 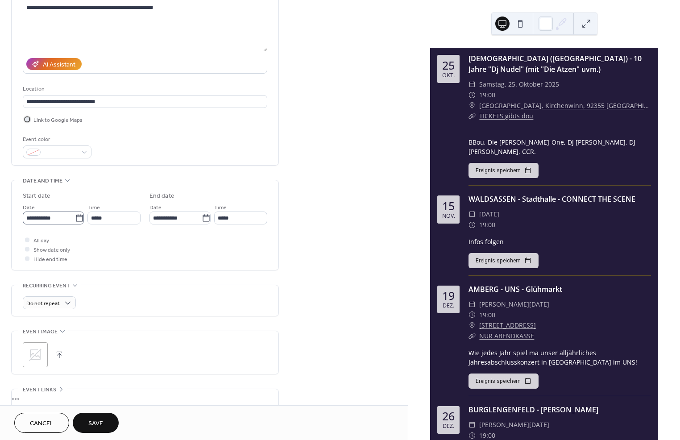 I want to click on div: WALDSASSEN - Stadthalle - CONNECT THE SCENE, so click(x=559, y=199).